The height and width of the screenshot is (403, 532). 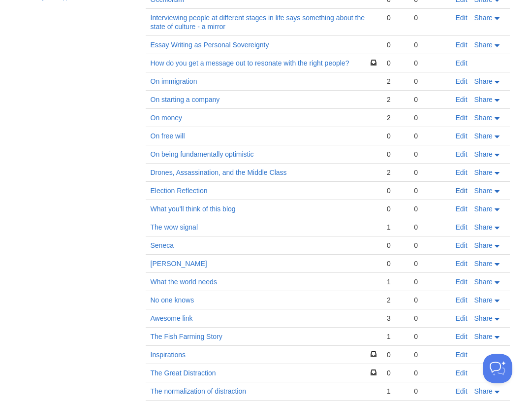 What do you see at coordinates (162, 245) in the screenshot?
I see `a: Seneca` at bounding box center [162, 245].